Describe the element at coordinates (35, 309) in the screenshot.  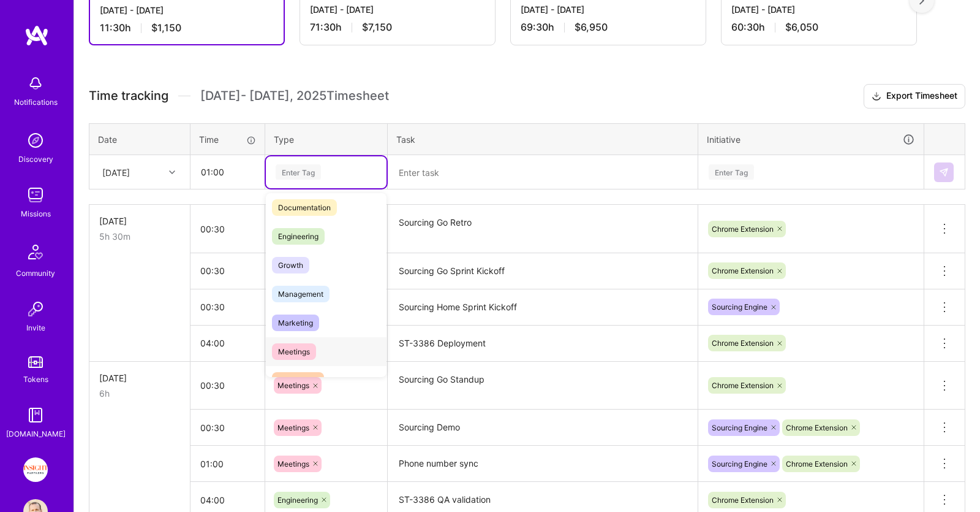
I see `img: Invite` at that location.